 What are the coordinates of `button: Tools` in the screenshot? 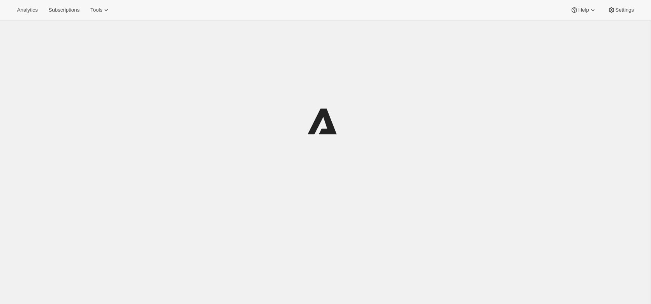 It's located at (100, 10).